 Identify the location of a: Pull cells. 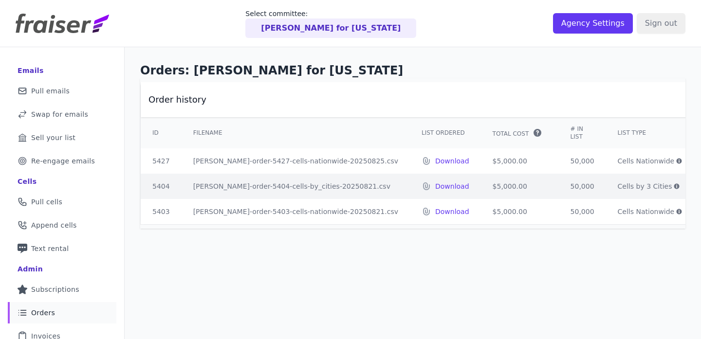
(62, 202).